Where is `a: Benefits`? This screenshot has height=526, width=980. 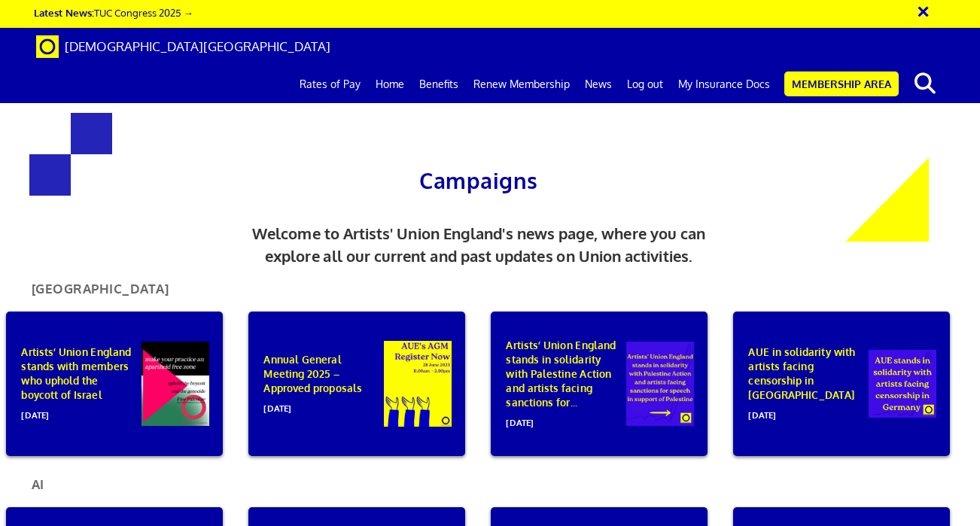 a: Benefits is located at coordinates (439, 84).